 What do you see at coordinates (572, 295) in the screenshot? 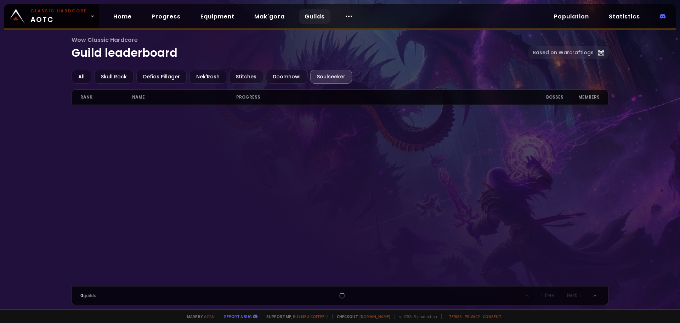
I see `span: Next` at bounding box center [572, 295].